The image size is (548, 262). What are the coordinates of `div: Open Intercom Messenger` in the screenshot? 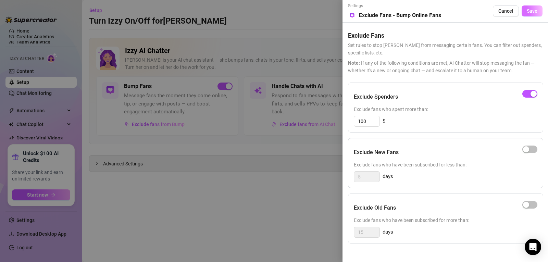 It's located at (533, 247).